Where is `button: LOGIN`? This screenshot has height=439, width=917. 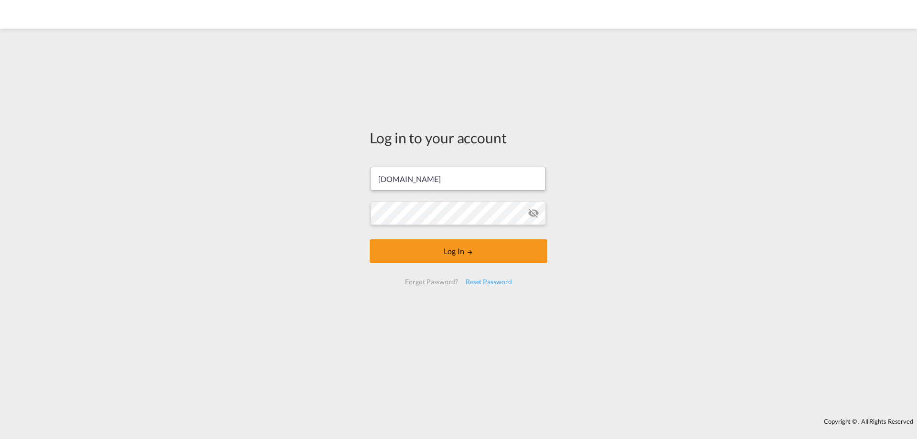 button: LOGIN is located at coordinates (459, 251).